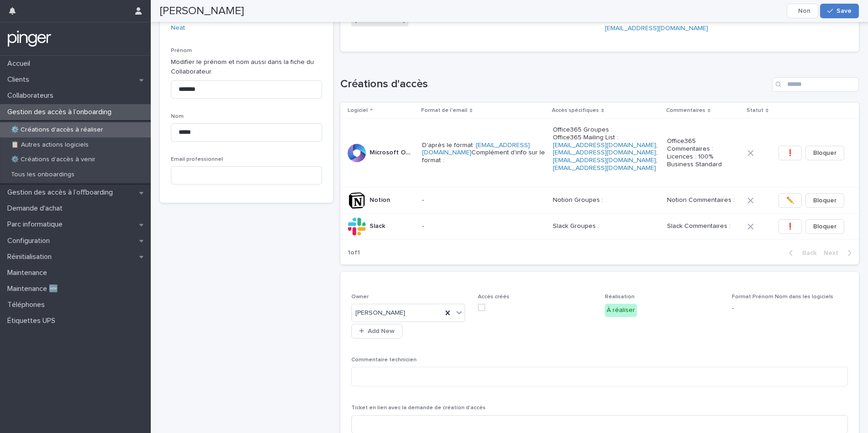  Describe the element at coordinates (802, 253) in the screenshot. I see `button: Back` at that location.